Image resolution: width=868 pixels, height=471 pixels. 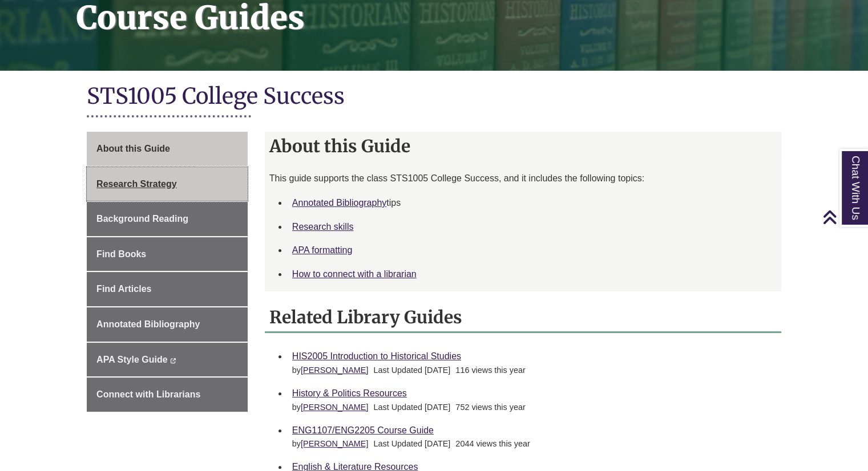 What do you see at coordinates (490, 407) in the screenshot?
I see `span: 752 views this year` at bounding box center [490, 407].